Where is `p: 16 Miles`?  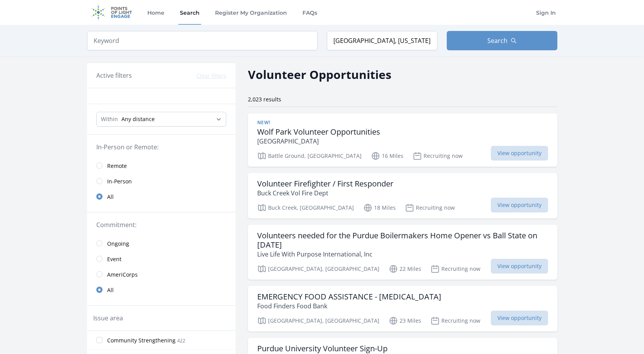 p: 16 Miles is located at coordinates (387, 156).